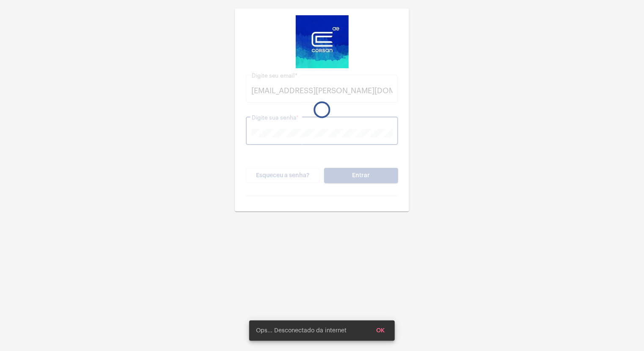  Describe the element at coordinates (361, 176) in the screenshot. I see `span: Entrar` at that location.